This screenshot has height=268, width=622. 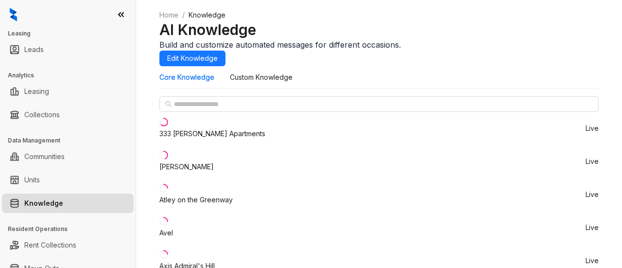 What do you see at coordinates (13, 15) in the screenshot?
I see `img: logo` at bounding box center [13, 15].